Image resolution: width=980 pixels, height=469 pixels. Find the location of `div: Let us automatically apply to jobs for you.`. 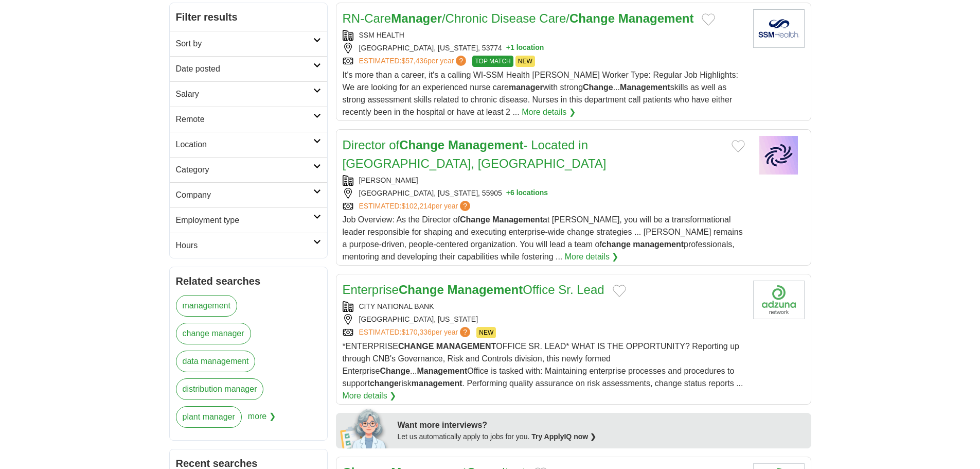

div: Let us automatically apply to jobs for you. is located at coordinates (601, 436).